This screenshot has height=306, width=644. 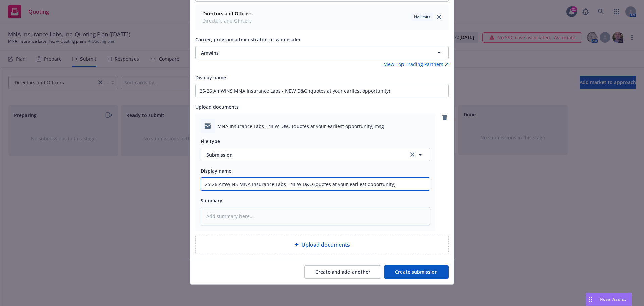 What do you see at coordinates (416, 272) in the screenshot?
I see `button: Create submission` at bounding box center [416, 272].